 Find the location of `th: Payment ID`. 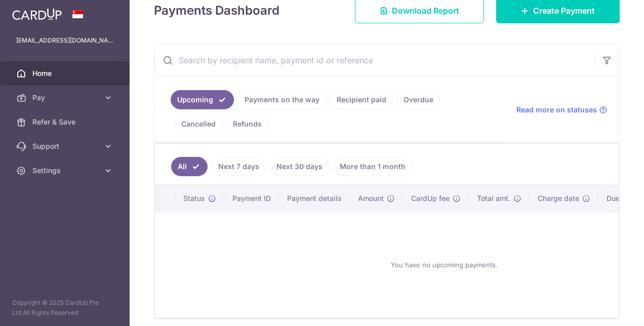

th: Payment ID is located at coordinates (252, 198).